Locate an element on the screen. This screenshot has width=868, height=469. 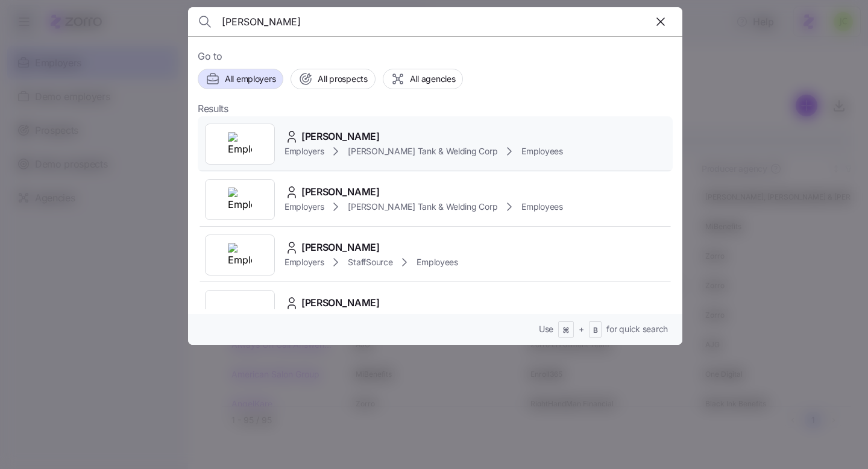
span: Go to is located at coordinates (435, 56).